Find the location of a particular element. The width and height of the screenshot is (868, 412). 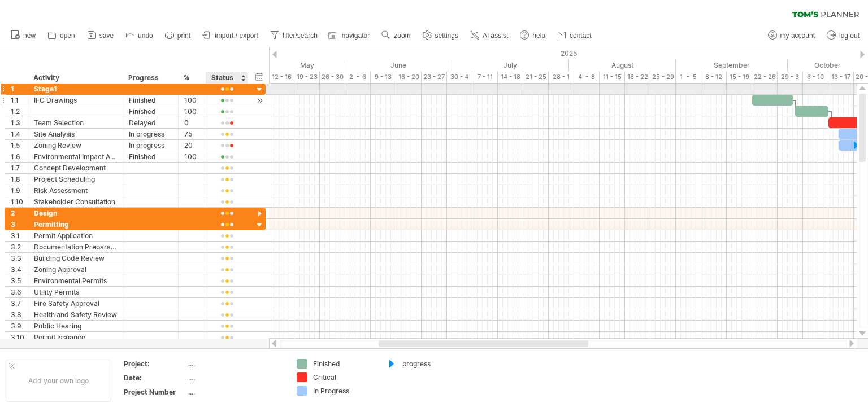

div: 19 - 23 is located at coordinates (307, 77).